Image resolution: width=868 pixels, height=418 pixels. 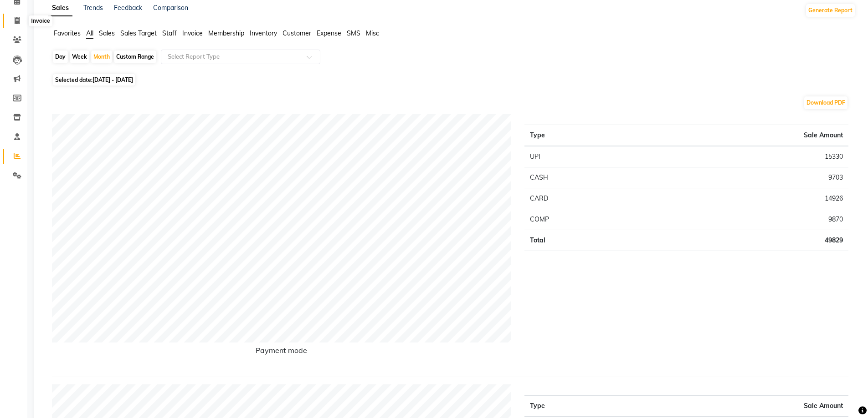 What do you see at coordinates (747, 241) in the screenshot?
I see `td: 49829` at bounding box center [747, 241].